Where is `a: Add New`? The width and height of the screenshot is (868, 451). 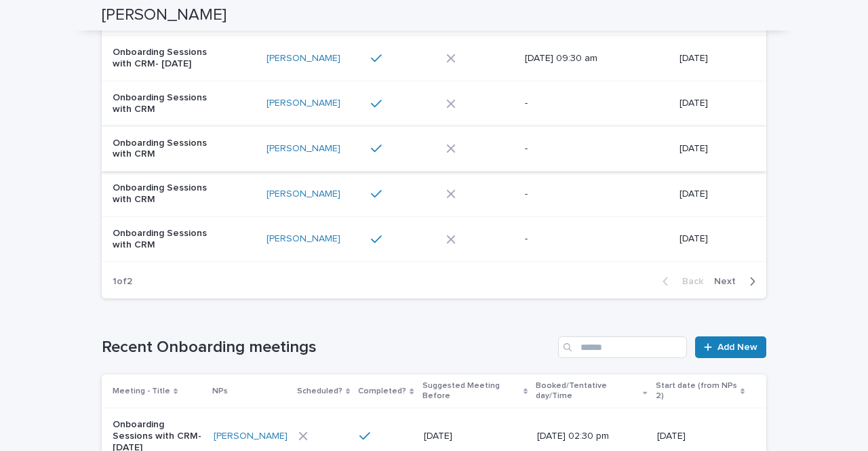 a: Add New is located at coordinates (730, 347).